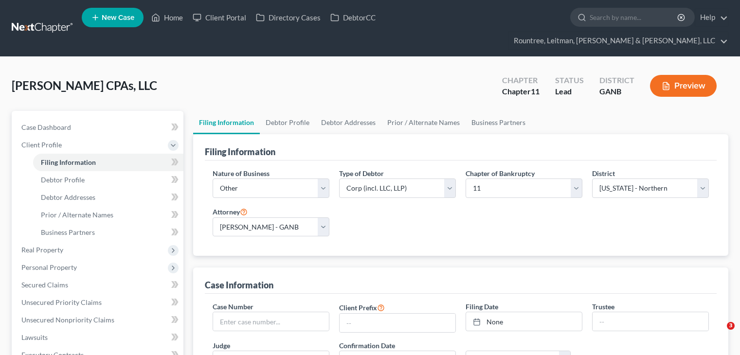 Image resolution: width=740 pixels, height=355 pixels. Describe the element at coordinates (730, 326) in the screenshot. I see `span: 3` at that location.